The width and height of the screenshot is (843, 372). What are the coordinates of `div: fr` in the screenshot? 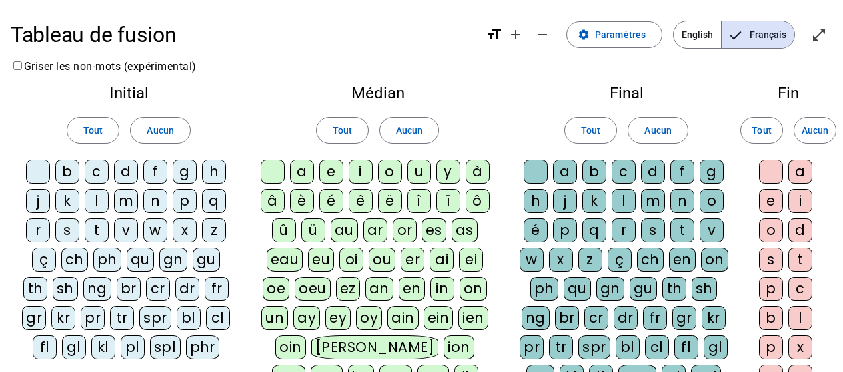 It's located at (216, 289).